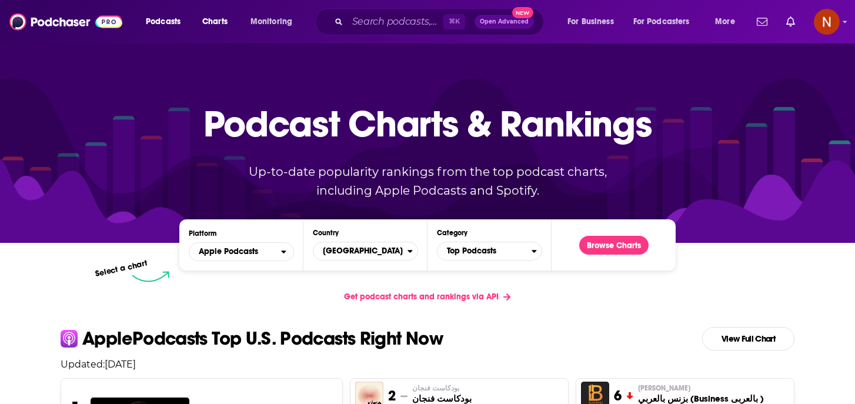 This screenshot has height=404, width=855. What do you see at coordinates (215, 22) in the screenshot?
I see `span: Charts` at bounding box center [215, 22].